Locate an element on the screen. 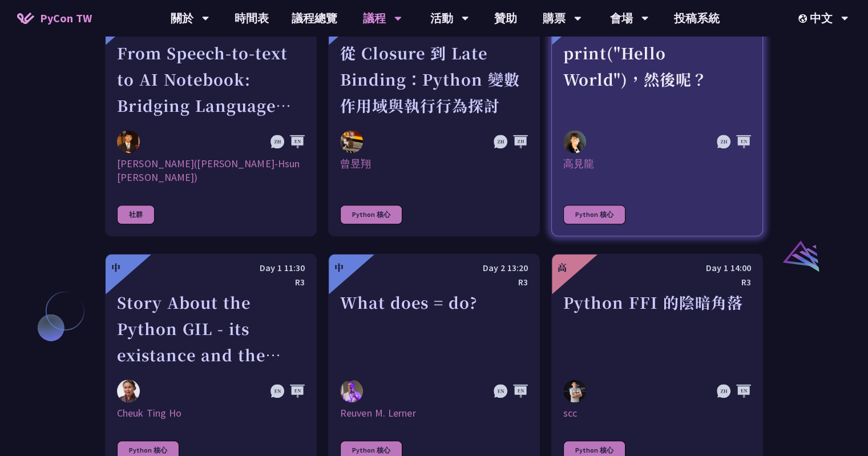 Image resolution: width=868 pixels, height=456 pixels. div: Reuven M. Lerner is located at coordinates (434, 413).